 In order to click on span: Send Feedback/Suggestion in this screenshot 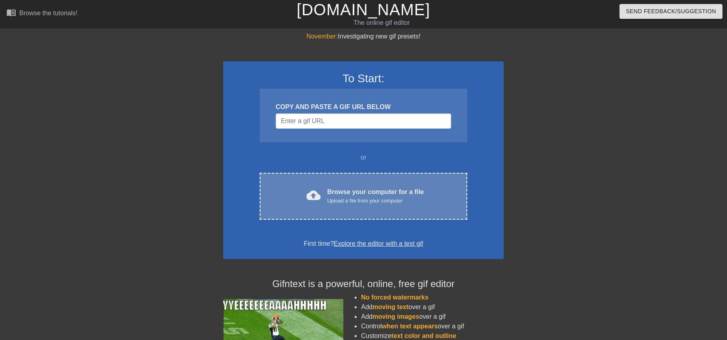, I will do `click(671, 11)`.